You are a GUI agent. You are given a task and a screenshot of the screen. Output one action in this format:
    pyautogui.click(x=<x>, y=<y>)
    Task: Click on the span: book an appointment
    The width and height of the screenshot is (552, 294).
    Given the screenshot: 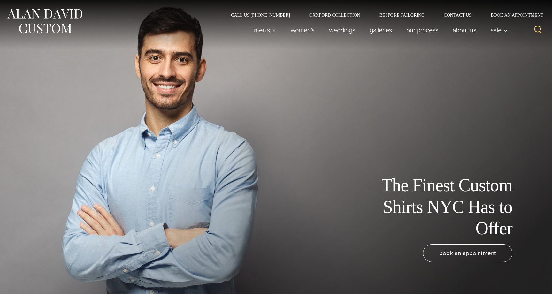 What is the action you would take?
    pyautogui.click(x=468, y=253)
    